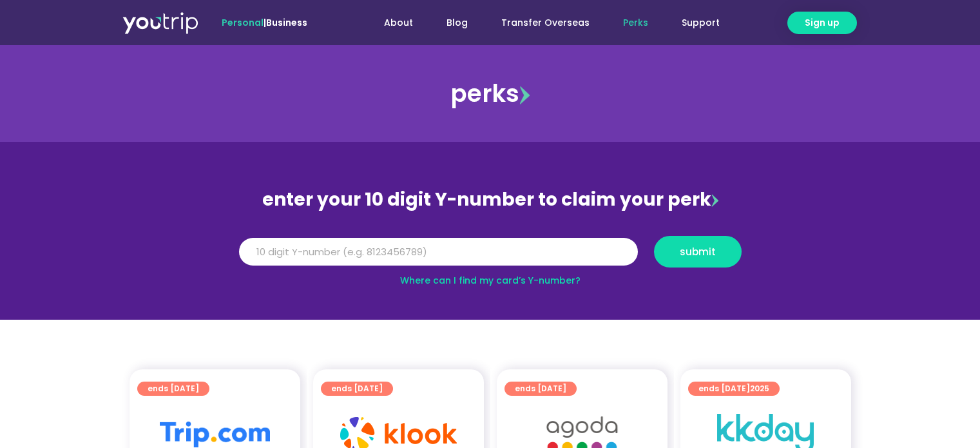 Image resolution: width=980 pixels, height=448 pixels. Describe the element at coordinates (698, 252) in the screenshot. I see `button: submit` at that location.